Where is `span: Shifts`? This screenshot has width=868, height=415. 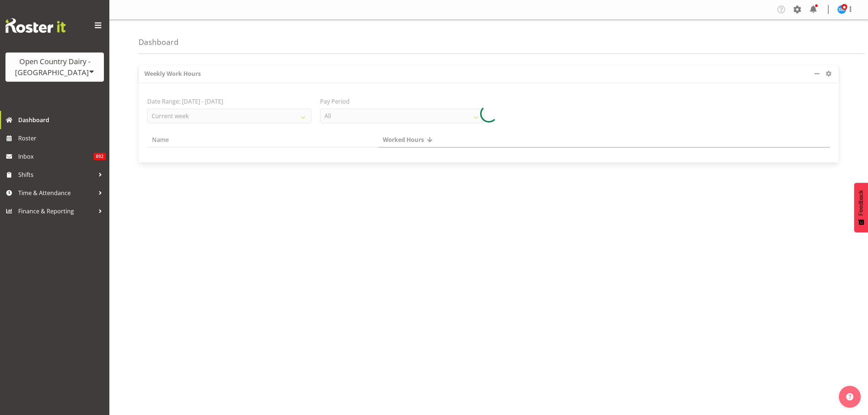
span: Shifts is located at coordinates (56, 175).